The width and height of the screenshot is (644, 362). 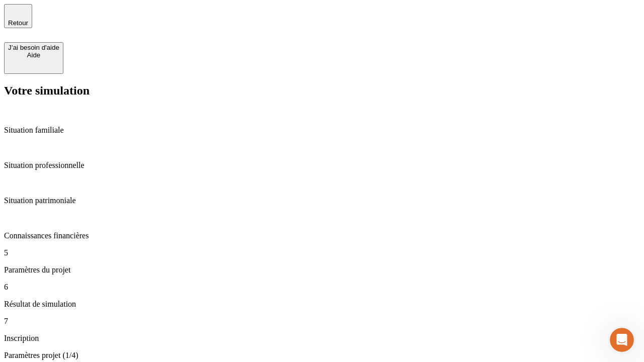 What do you see at coordinates (322, 130) in the screenshot?
I see `p: Situation familiale` at bounding box center [322, 130].